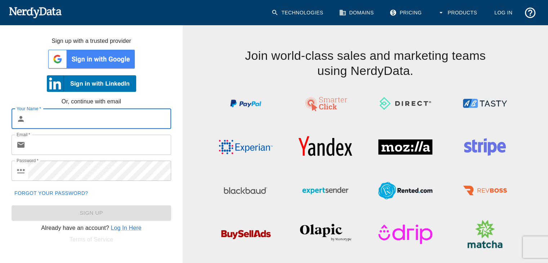 The image size is (548, 263). I want to click on img: RevBoss, so click(485, 191).